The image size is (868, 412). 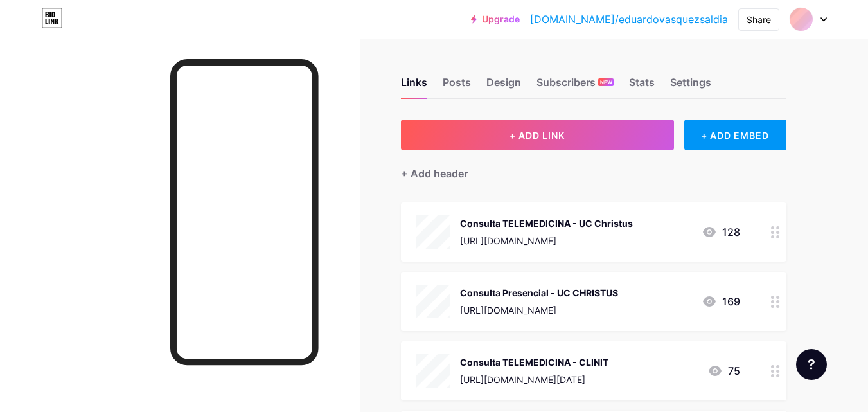 What do you see at coordinates (434, 174) in the screenshot?
I see `div: + Add header` at bounding box center [434, 174].